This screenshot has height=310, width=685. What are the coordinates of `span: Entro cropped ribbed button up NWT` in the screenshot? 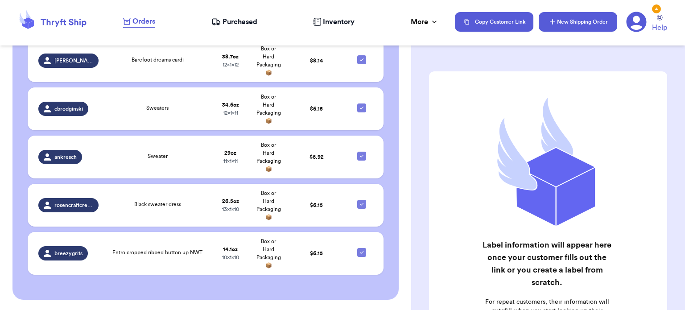 It's located at (157, 252).